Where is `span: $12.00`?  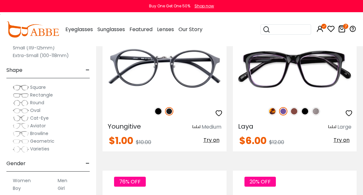 span: $12.00 is located at coordinates (277, 142).